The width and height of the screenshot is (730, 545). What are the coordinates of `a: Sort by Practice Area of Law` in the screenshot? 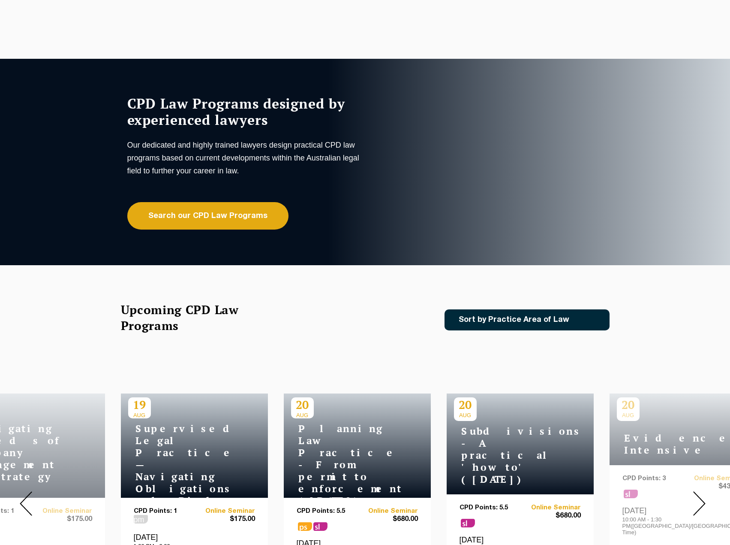 It's located at (527, 320).